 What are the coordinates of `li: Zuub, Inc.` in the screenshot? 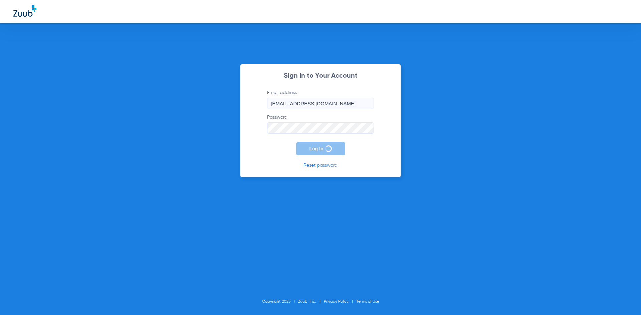 It's located at (311, 302).